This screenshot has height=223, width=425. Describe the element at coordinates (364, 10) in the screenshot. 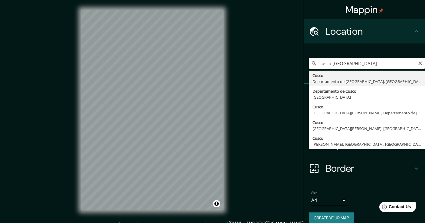

I see `h4: Mappin` at that location.